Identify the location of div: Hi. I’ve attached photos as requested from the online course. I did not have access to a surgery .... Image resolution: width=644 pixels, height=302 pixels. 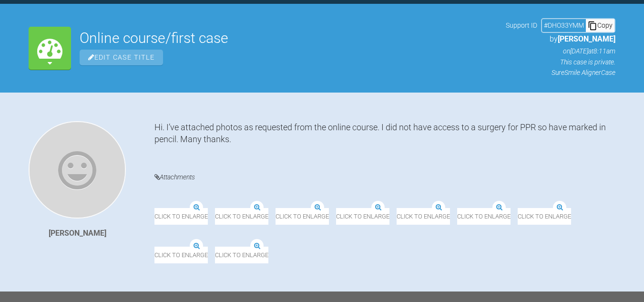
(385, 139).